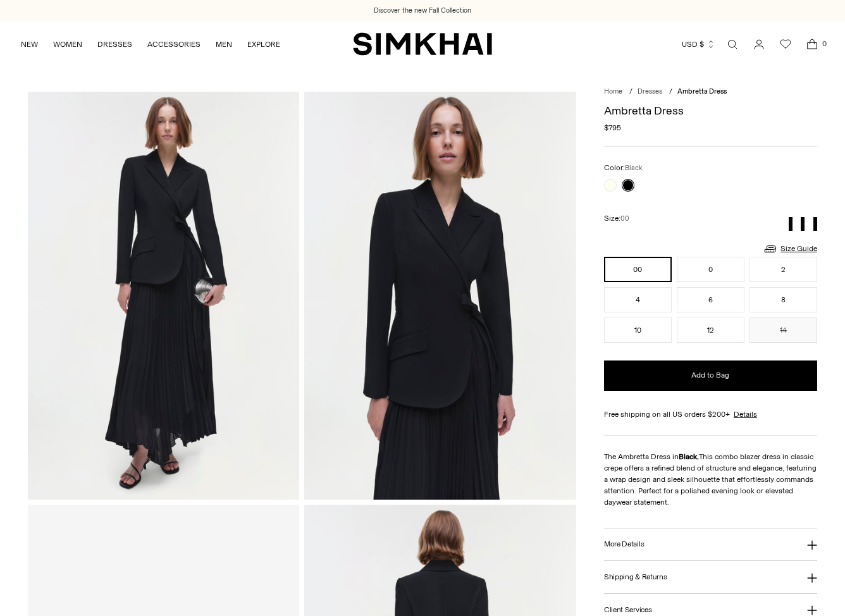  I want to click on a: WOMEN, so click(68, 44).